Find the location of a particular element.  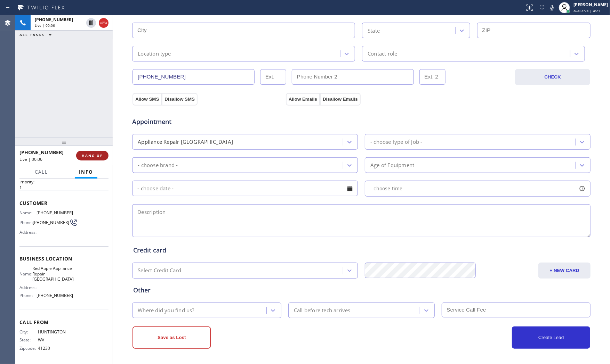

p: 1 is located at coordinates (64, 187).